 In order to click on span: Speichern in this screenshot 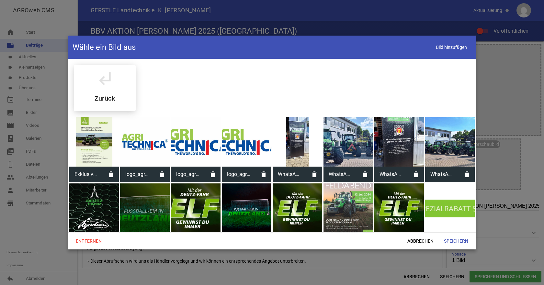, I will do `click(456, 241)`.